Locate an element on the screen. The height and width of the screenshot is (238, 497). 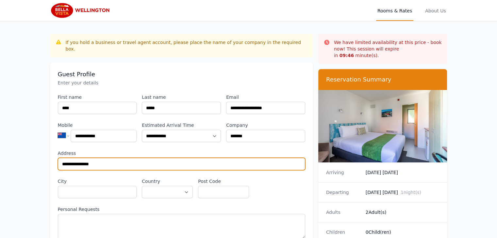
label: Country is located at coordinates (167, 182).